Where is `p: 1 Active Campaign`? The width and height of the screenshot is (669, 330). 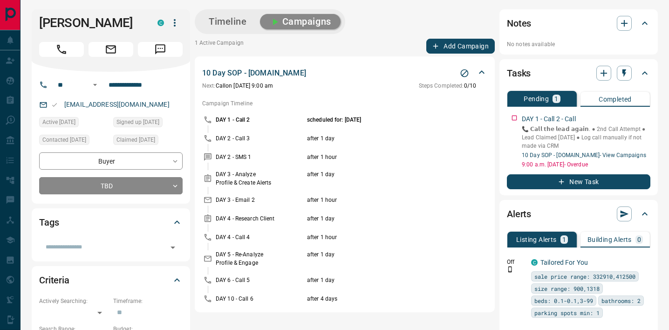 p: 1 Active Campaign is located at coordinates (219, 46).